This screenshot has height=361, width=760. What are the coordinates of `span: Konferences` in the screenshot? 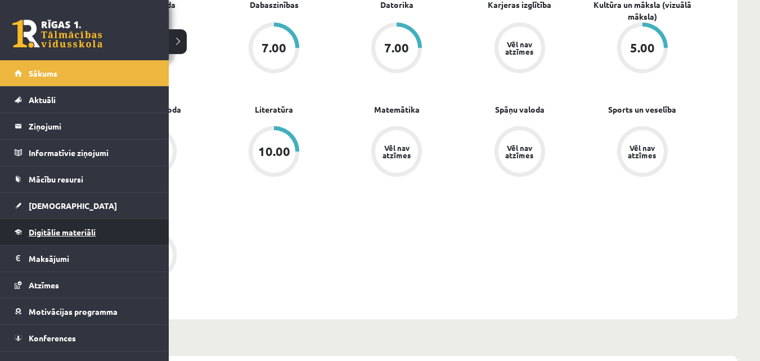 It's located at (52, 337).